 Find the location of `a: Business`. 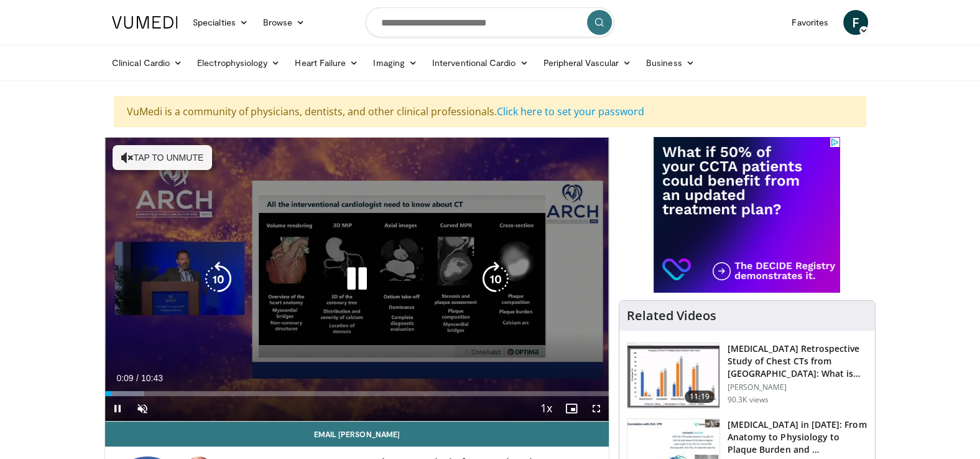

a: Business is located at coordinates (671, 63).